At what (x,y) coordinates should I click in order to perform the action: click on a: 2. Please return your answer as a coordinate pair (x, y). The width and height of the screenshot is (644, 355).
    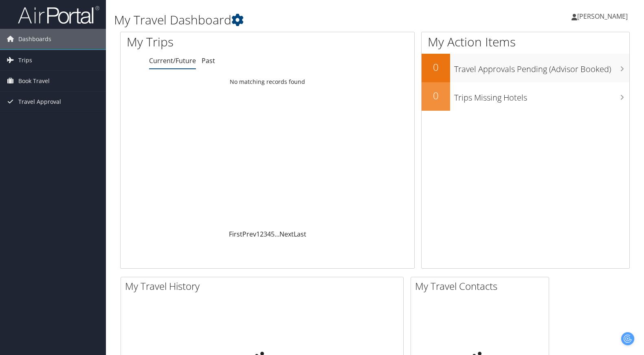
    Looking at the image, I should click on (261, 234).